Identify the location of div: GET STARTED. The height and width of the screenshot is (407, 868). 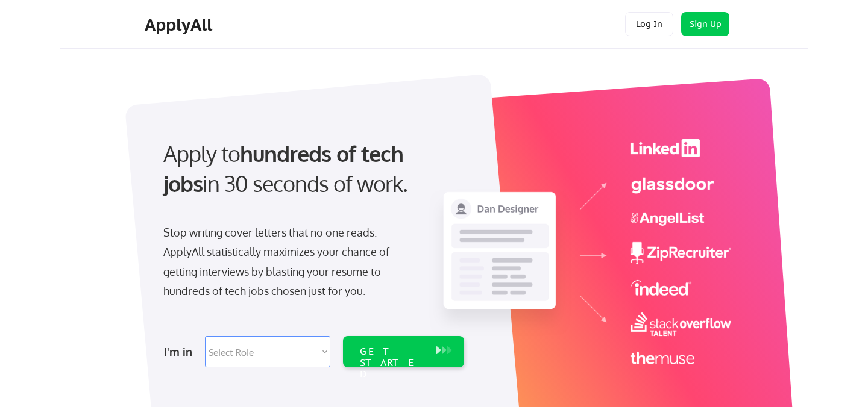
(392, 364).